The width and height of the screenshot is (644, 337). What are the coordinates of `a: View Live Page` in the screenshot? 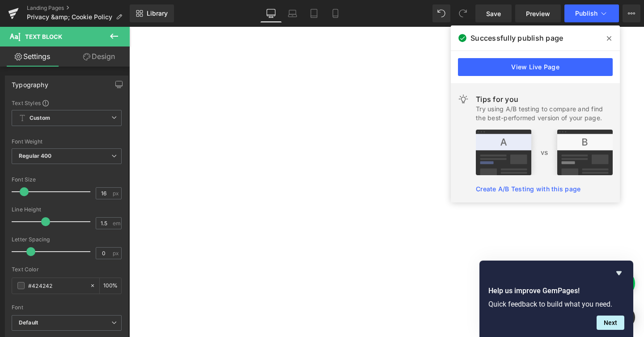 It's located at (536, 67).